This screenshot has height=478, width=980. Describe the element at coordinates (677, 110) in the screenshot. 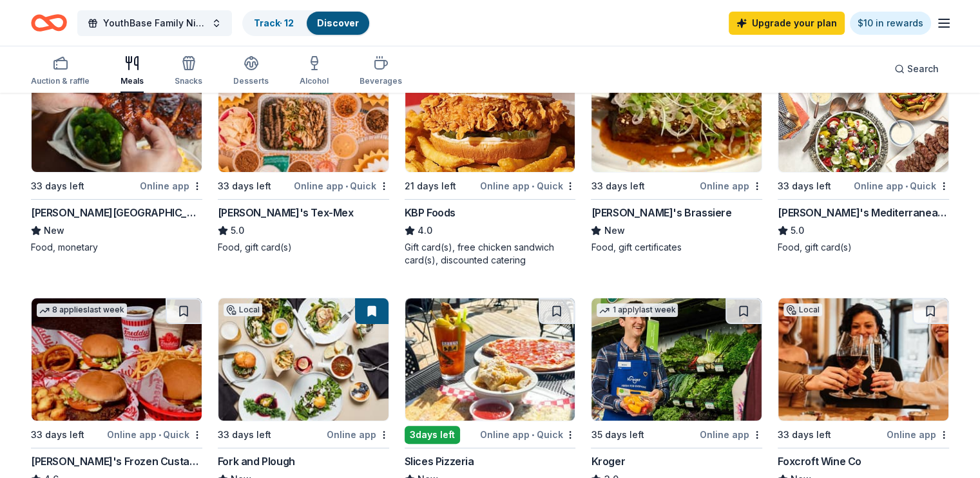

I see `img: Image for Stella's Brassiere` at that location.